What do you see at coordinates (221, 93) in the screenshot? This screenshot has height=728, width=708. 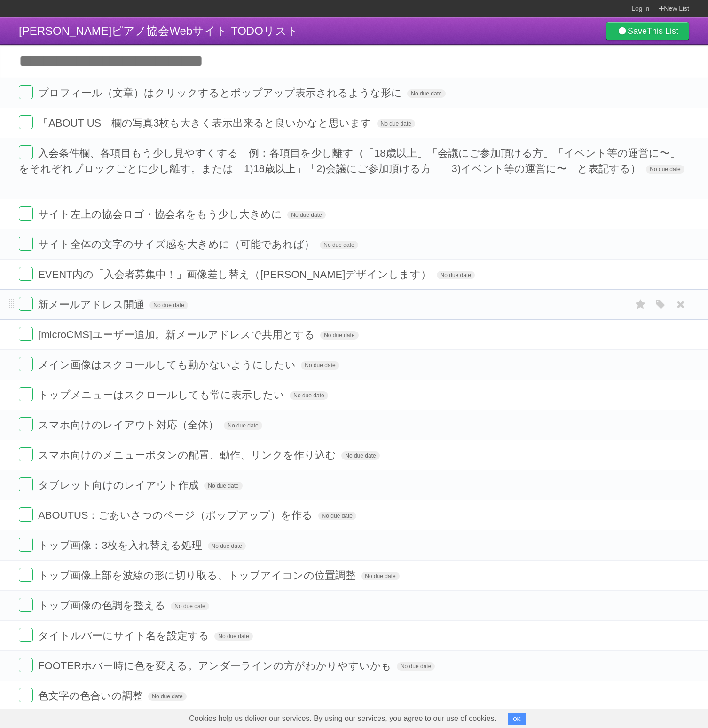 I see `span: プロフィール（文章）はクリックするとポップアップ表示されるような形に` at bounding box center [221, 93].